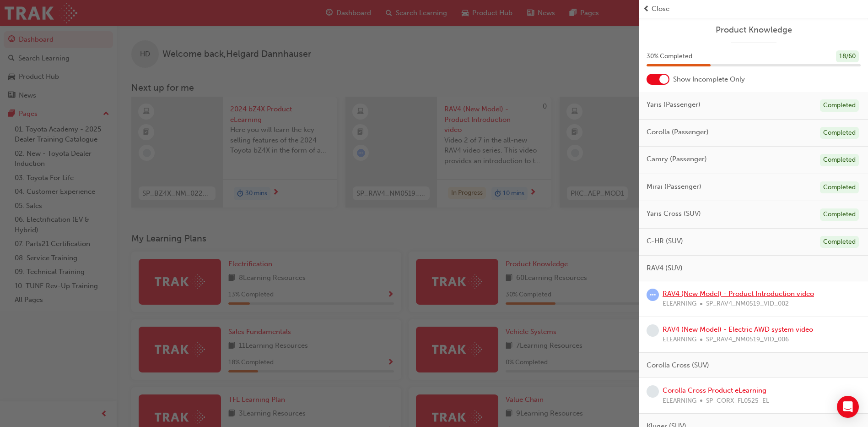  Describe the element at coordinates (747, 339) in the screenshot. I see `span: SP_RAV4_NM0519_VID_006` at that location.